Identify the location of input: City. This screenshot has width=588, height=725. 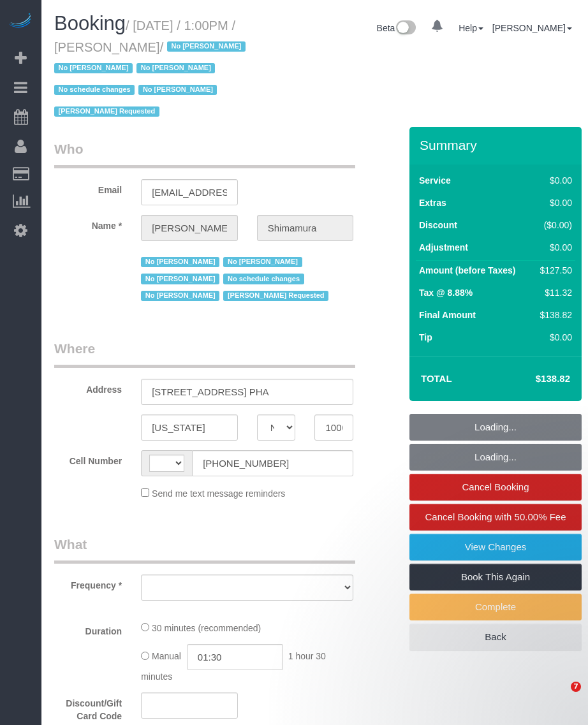
(190, 427).